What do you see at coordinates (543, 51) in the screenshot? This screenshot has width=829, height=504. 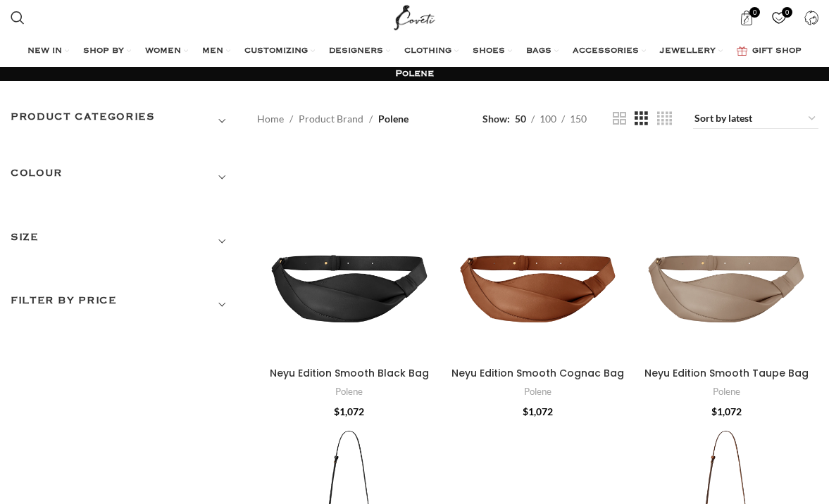 I see `a: BAGS` at bounding box center [543, 51].